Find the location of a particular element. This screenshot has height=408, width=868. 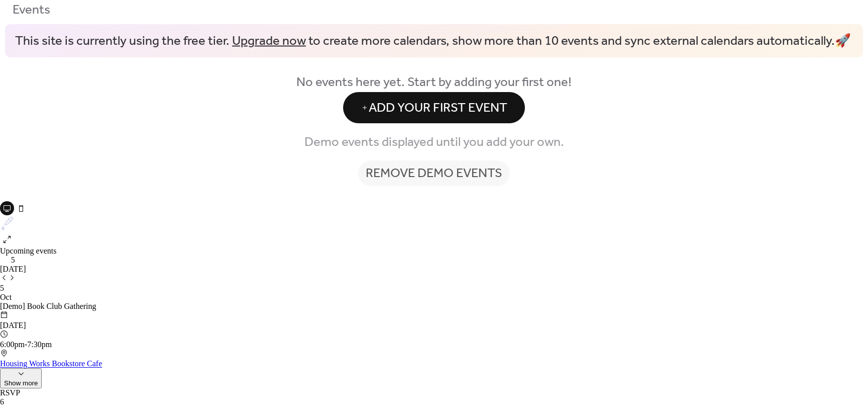

button: Remove demo events is located at coordinates (434, 173).